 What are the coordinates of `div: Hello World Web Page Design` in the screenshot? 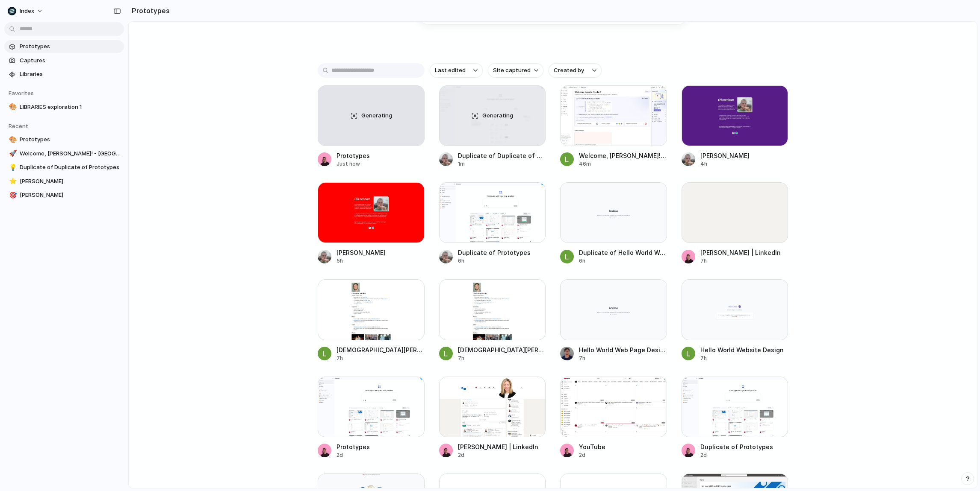 It's located at (623, 350).